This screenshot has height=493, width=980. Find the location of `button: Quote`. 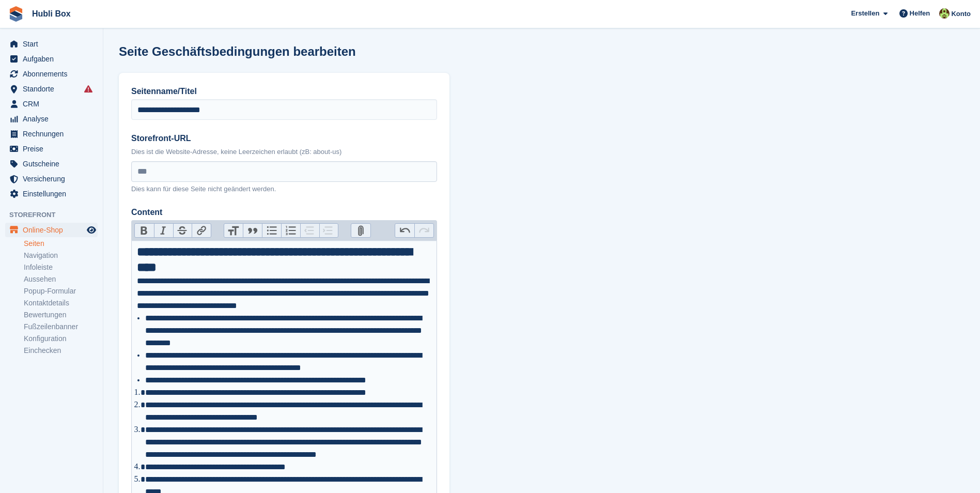

button: Quote is located at coordinates (252, 230).